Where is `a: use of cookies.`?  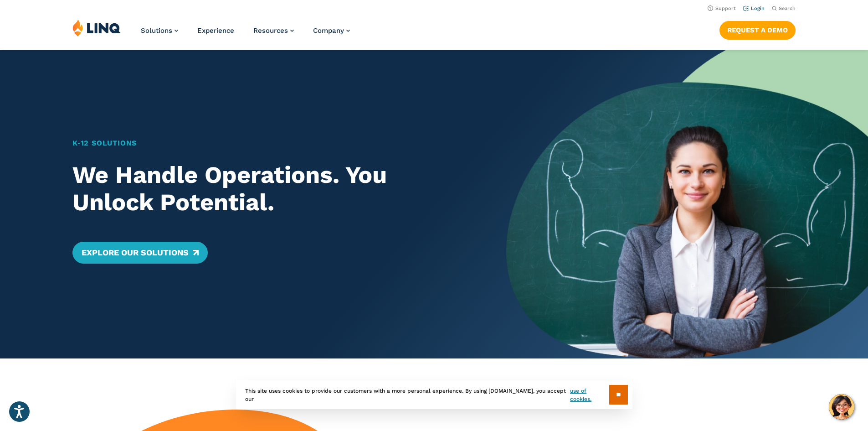 a: use of cookies. is located at coordinates (589, 395).